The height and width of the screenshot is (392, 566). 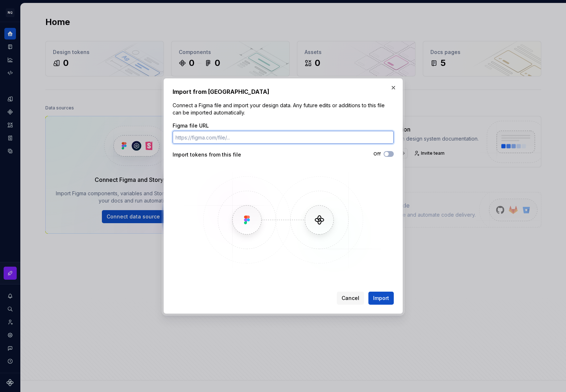 What do you see at coordinates (284, 137) in the screenshot?
I see `input: https://figma.com/file/...` at bounding box center [284, 137].